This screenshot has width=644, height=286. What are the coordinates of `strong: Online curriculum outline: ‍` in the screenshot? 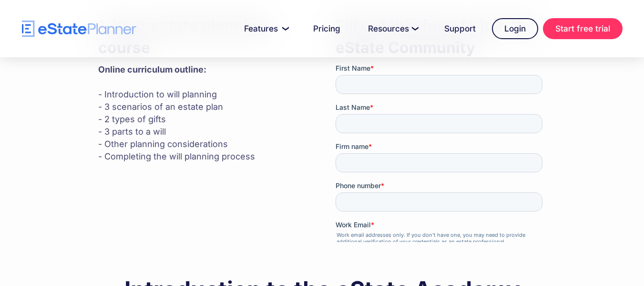 It's located at (152, 69).